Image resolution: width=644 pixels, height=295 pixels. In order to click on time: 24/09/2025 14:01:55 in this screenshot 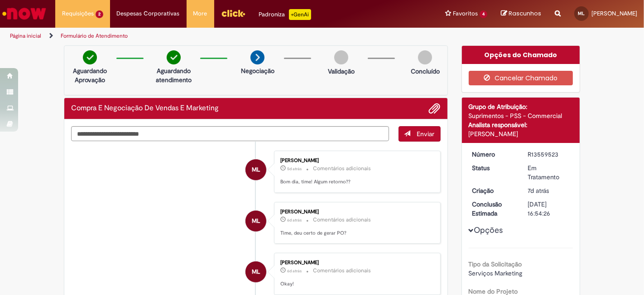, I will do `click(295, 220)`.